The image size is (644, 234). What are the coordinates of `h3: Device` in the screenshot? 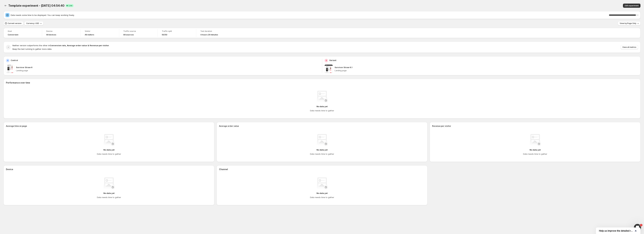 It's located at (10, 169).